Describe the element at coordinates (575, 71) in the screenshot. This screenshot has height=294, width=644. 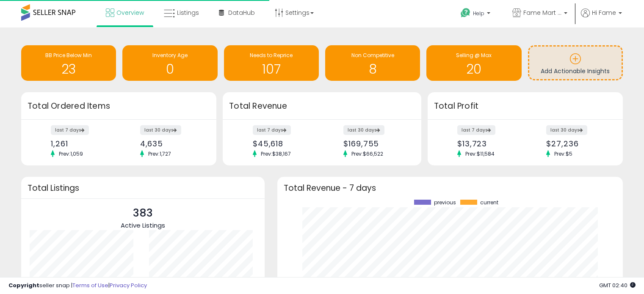
I see `span: Add Actionable Insights` at that location.